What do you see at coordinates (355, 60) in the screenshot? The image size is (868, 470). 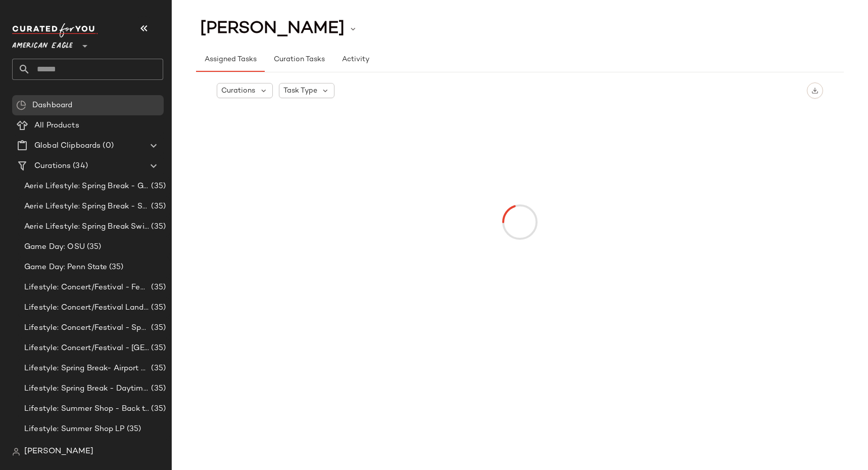 I see `span: Activity` at bounding box center [355, 60].